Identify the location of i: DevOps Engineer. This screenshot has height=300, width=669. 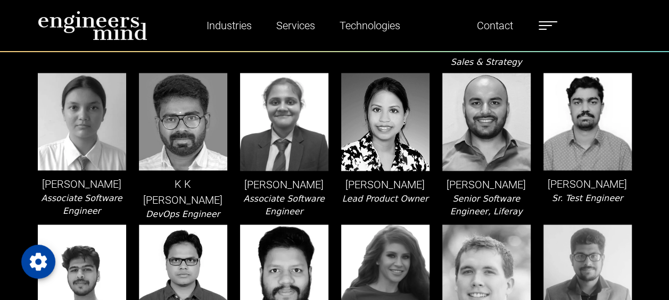
(183, 213).